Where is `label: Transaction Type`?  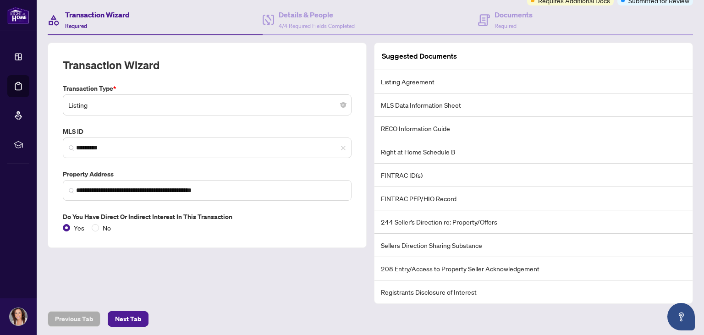
label: Transaction Type is located at coordinates (207, 88).